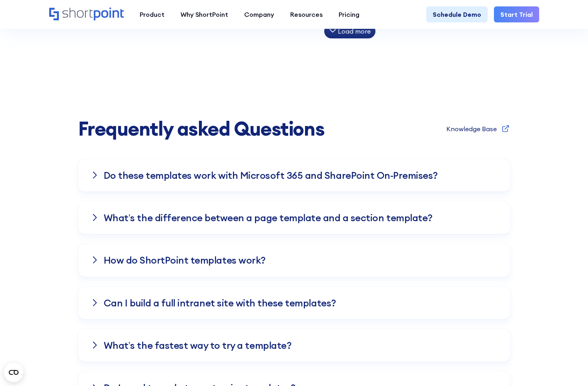 The height and width of the screenshot is (386, 588). I want to click on h3: What’s the difference between a page template and a section template?, so click(268, 217).